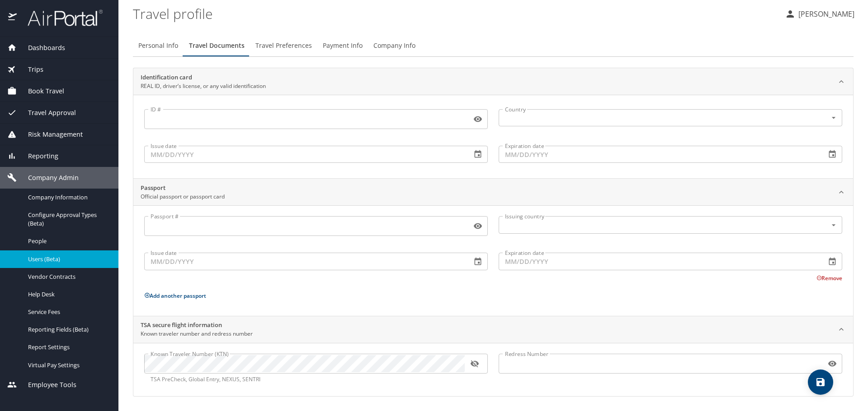 Image resolution: width=868 pixels, height=411 pixels. Describe the element at coordinates (48, 178) in the screenshot. I see `span: Company Admin` at that location.